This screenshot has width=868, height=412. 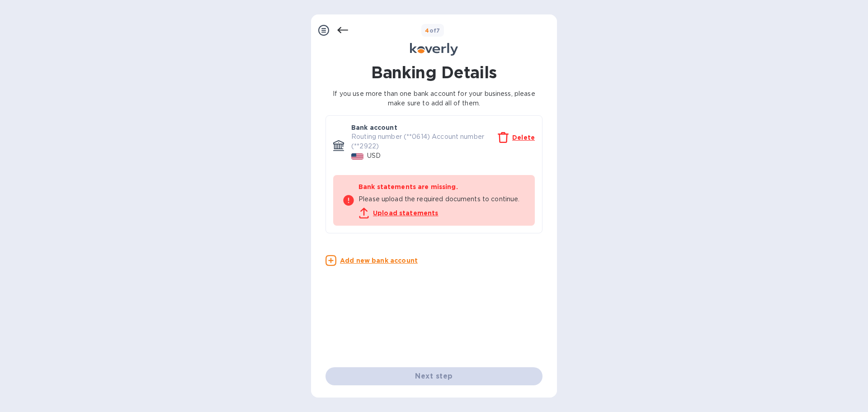 I want to click on b: of 7, so click(x=432, y=30).